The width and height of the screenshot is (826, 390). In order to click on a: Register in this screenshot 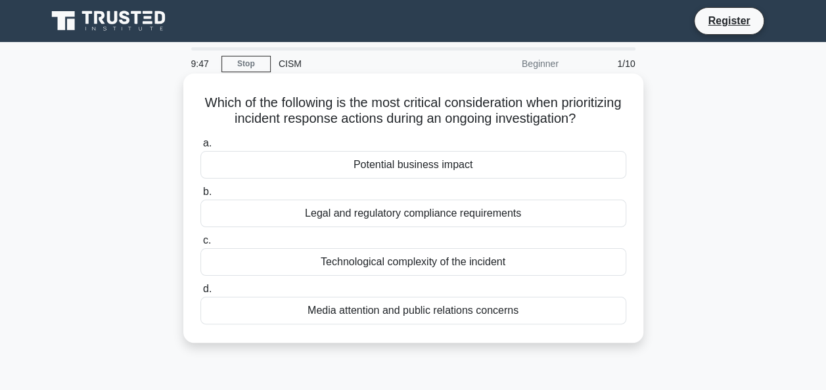, I will do `click(728, 20)`.